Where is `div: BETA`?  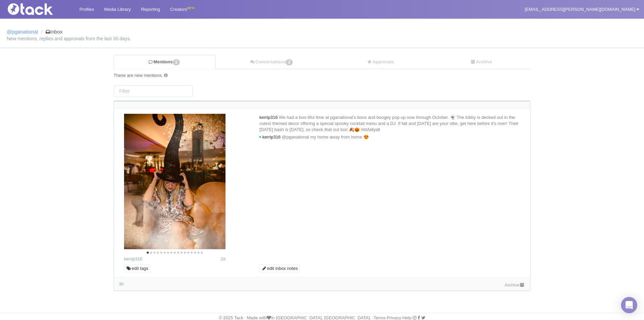 div: BETA is located at coordinates (190, 8).